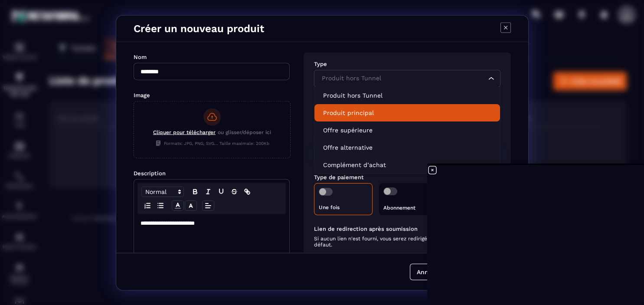  Describe the element at coordinates (343, 207) in the screenshot. I see `p: Une fois` at that location.